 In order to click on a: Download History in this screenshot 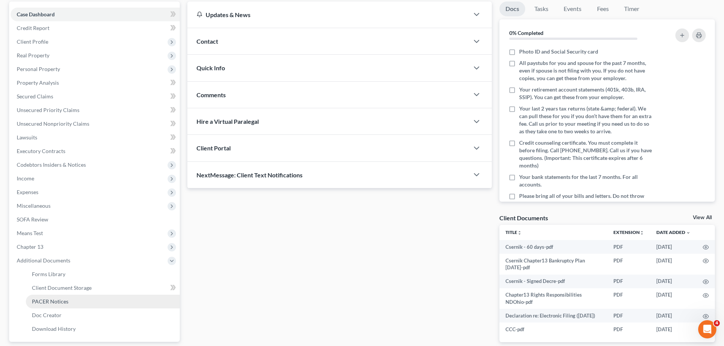, I will do `click(103, 329)`.